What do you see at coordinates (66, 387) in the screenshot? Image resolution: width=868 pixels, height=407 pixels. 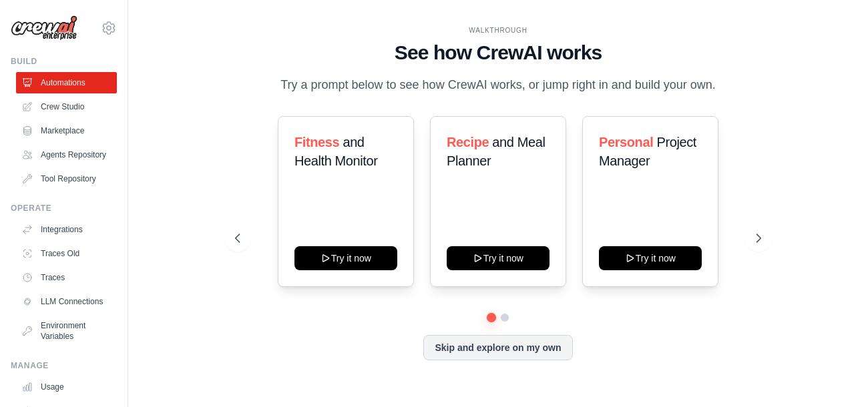 I see `a: Usage` at bounding box center [66, 387].